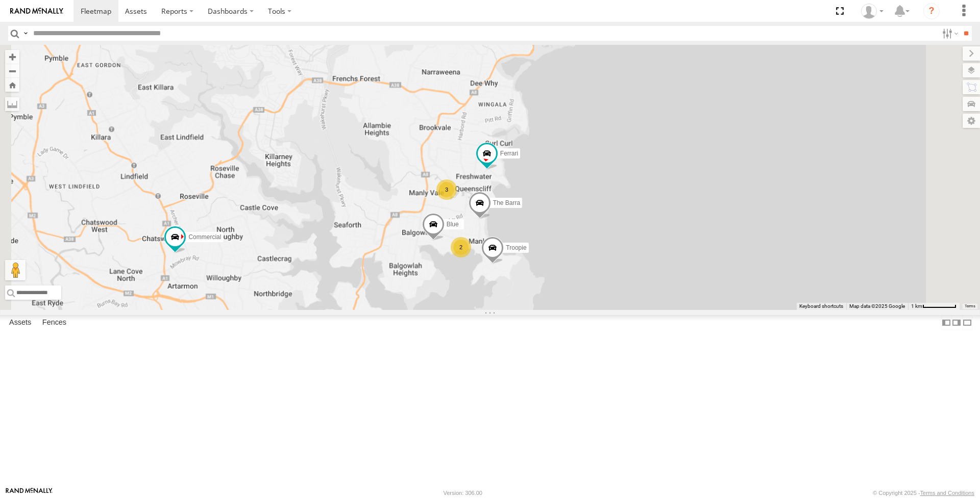 The width and height of the screenshot is (980, 498). What do you see at coordinates (877, 306) in the screenshot?
I see `span: Map data ©2025 Google` at bounding box center [877, 306].